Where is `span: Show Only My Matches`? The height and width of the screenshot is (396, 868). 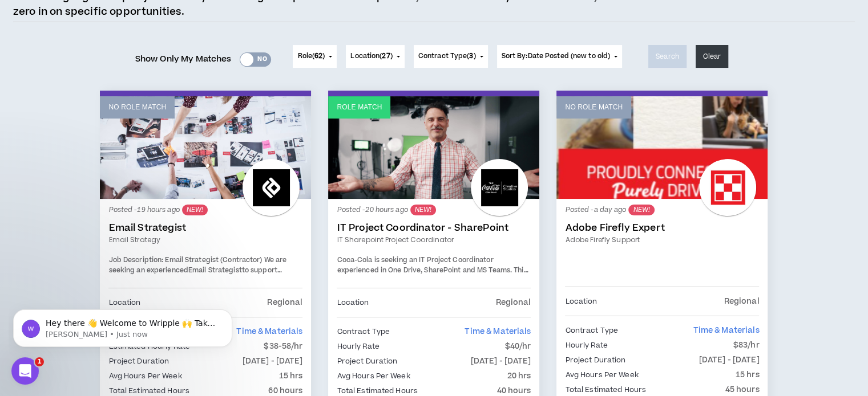
span: Show Only My Matches is located at coordinates (183, 60).